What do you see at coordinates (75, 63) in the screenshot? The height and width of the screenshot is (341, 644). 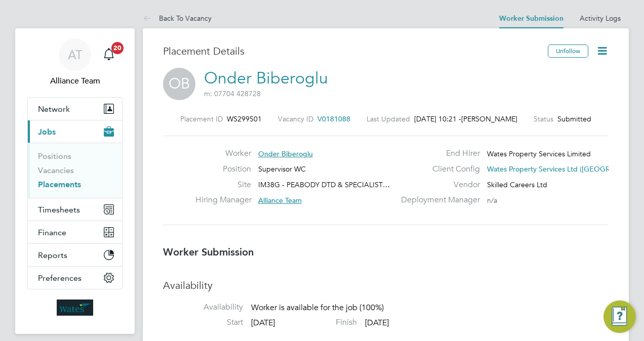 I see `a: ATAlliance Team` at bounding box center [75, 63].